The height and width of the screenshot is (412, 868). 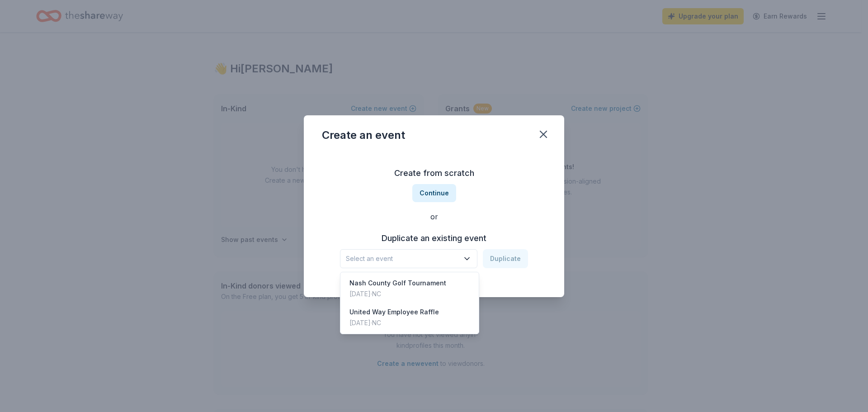 What do you see at coordinates (402, 259) in the screenshot?
I see `span: Select an event` at bounding box center [402, 259].